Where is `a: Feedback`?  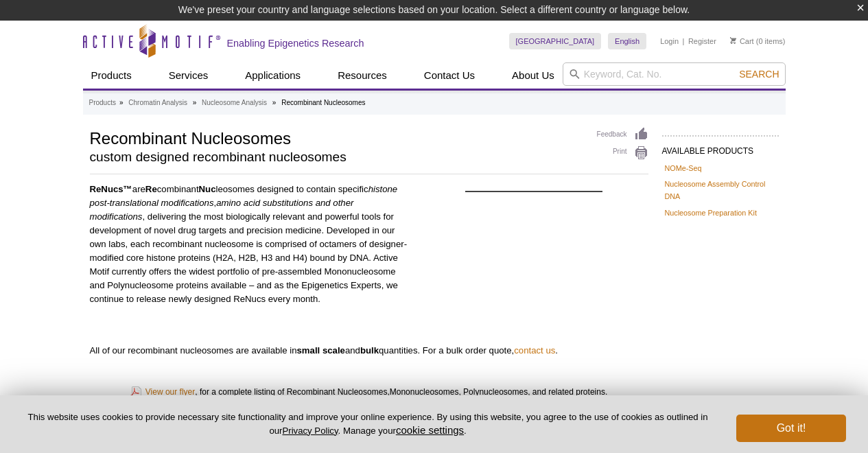 a: Feedback is located at coordinates (622, 135).